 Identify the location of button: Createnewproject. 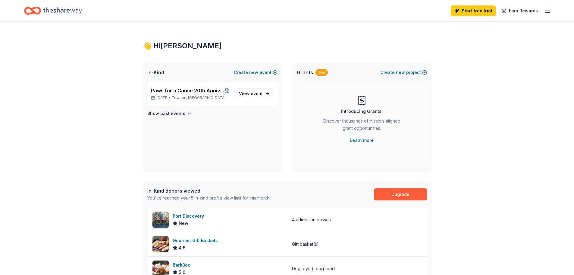
(404, 72).